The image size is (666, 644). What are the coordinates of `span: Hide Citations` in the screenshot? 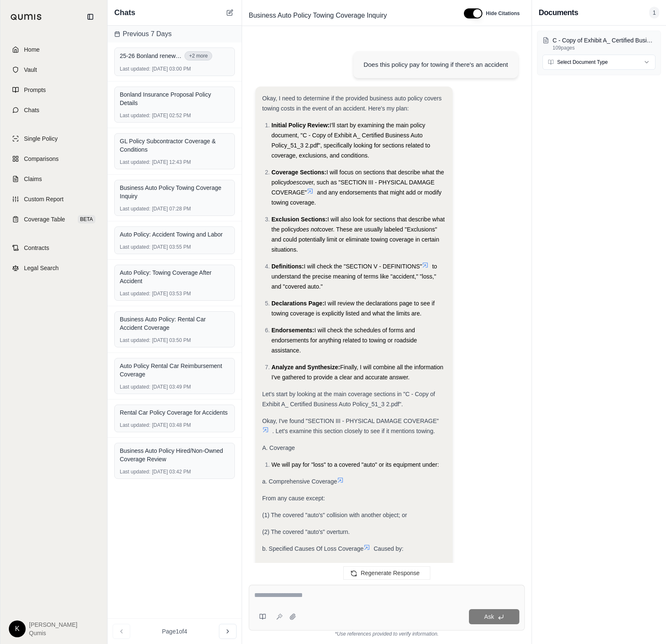 It's located at (502, 13).